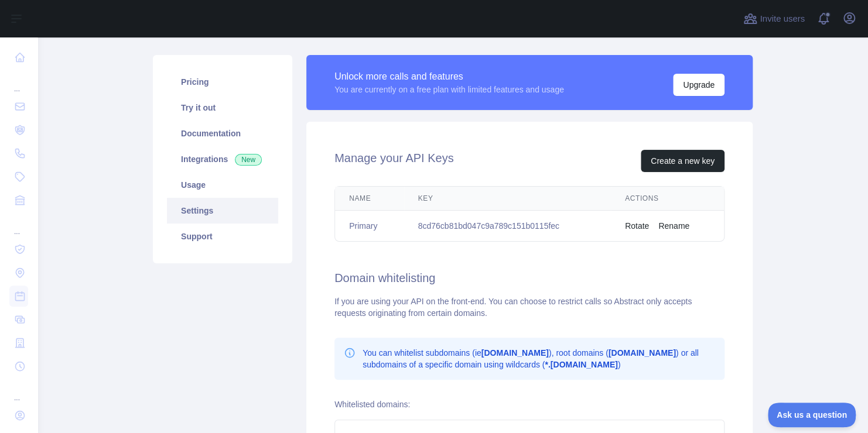  I want to click on td: 8cd76cb81bd047c9a789c151b0115fec, so click(507, 226).